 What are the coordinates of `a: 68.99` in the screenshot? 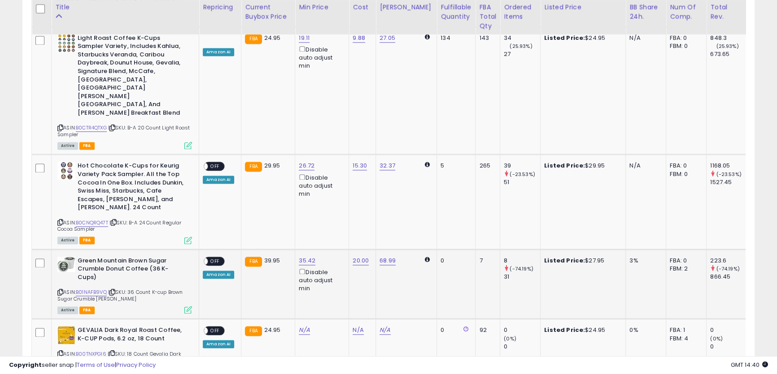 It's located at (387, 261).